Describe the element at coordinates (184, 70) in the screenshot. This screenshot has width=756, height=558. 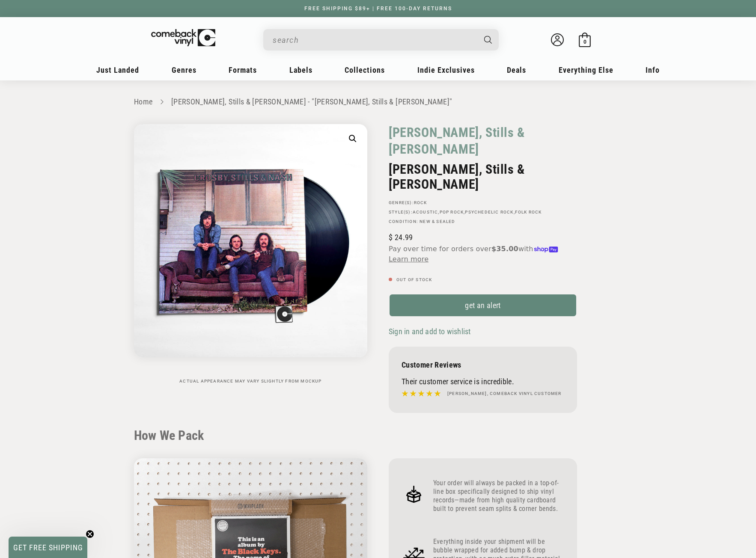
I see `span: Genres` at that location.